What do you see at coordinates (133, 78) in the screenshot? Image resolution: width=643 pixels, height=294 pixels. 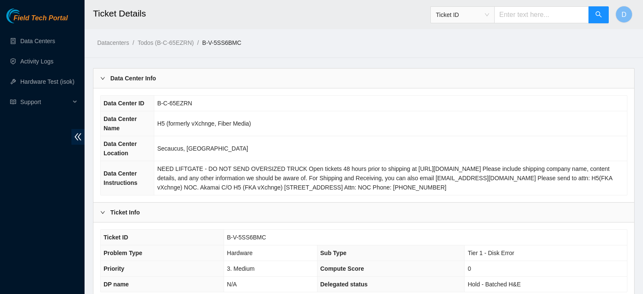 I see `b: Data Center Info` at bounding box center [133, 78].